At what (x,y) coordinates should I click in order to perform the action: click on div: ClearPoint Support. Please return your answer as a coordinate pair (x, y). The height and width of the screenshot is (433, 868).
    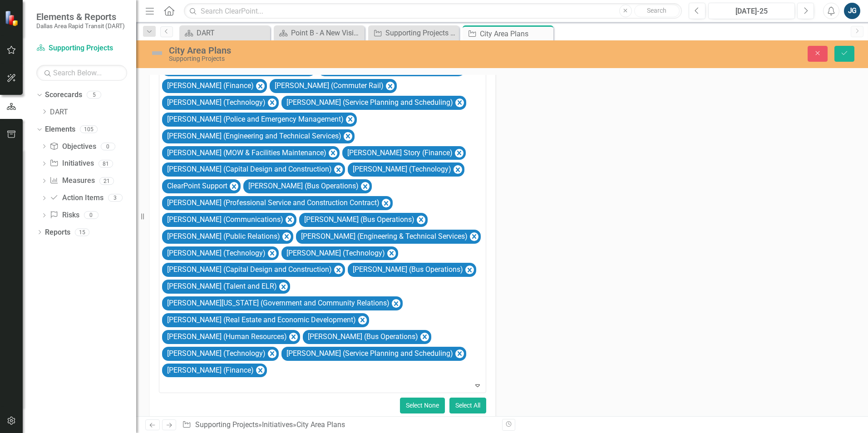
    Looking at the image, I should click on (197, 186).